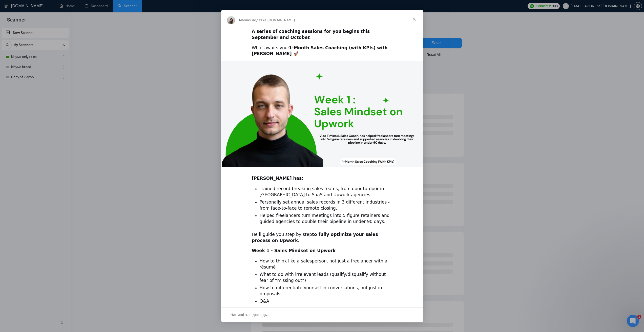 The height and width of the screenshot is (332, 644). Describe the element at coordinates (244, 20) in the screenshot. I see `span: Mariia` at that location.